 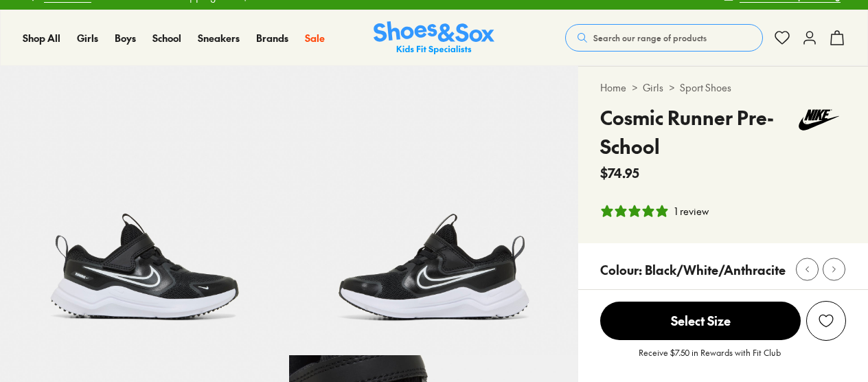 I want to click on a: School, so click(x=167, y=38).